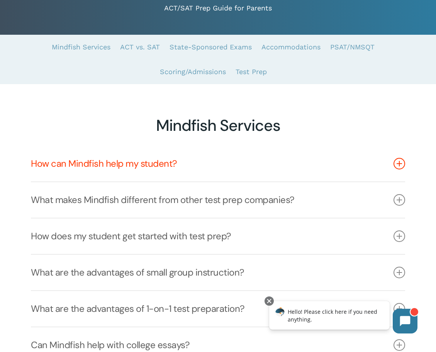  Describe the element at coordinates (218, 125) in the screenshot. I see `h2: Mindfish Services` at that location.